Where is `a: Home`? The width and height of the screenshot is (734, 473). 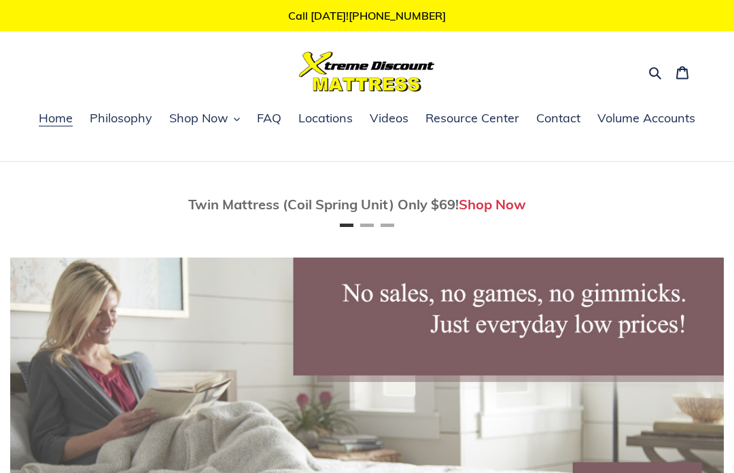
a: Home is located at coordinates (56, 119).